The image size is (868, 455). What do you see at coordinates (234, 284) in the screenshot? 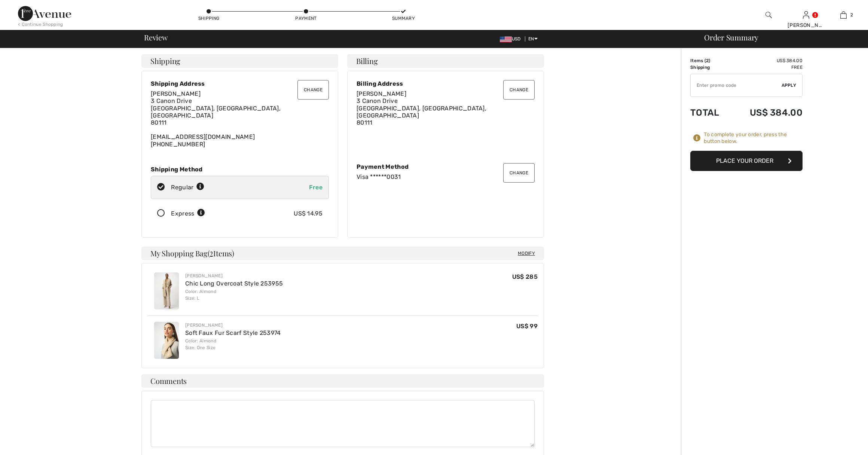
I see `a: Chic Long Overcoat Style 253955` at bounding box center [234, 284].